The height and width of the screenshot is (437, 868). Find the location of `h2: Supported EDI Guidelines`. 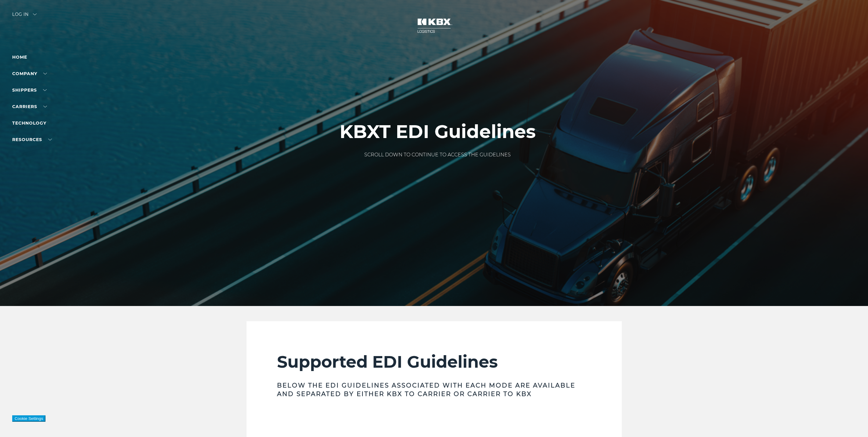

h2: Supported EDI Guidelines is located at coordinates (434, 362).